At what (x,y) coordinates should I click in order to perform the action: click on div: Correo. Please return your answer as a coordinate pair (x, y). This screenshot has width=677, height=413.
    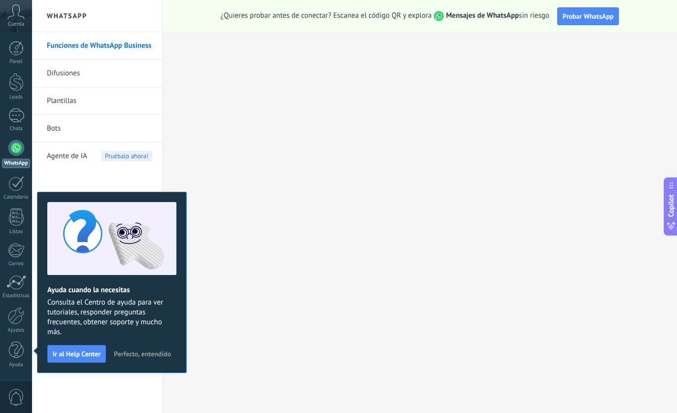
    Looking at the image, I should click on (16, 263).